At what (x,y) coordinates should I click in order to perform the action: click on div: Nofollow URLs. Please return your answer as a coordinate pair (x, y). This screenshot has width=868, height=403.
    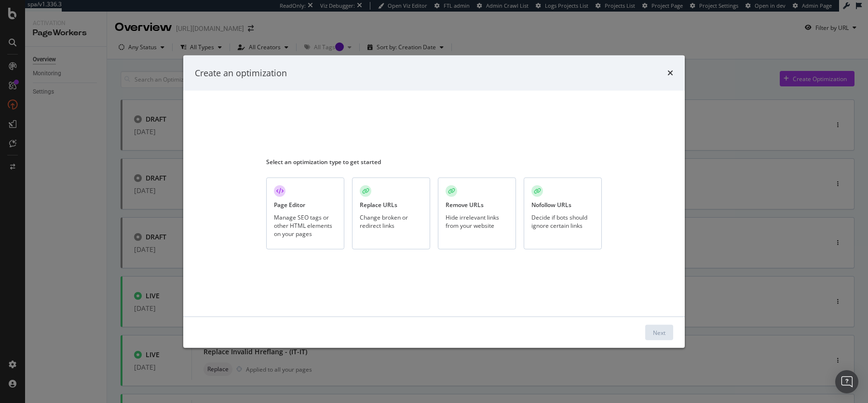
    Looking at the image, I should click on (551, 205).